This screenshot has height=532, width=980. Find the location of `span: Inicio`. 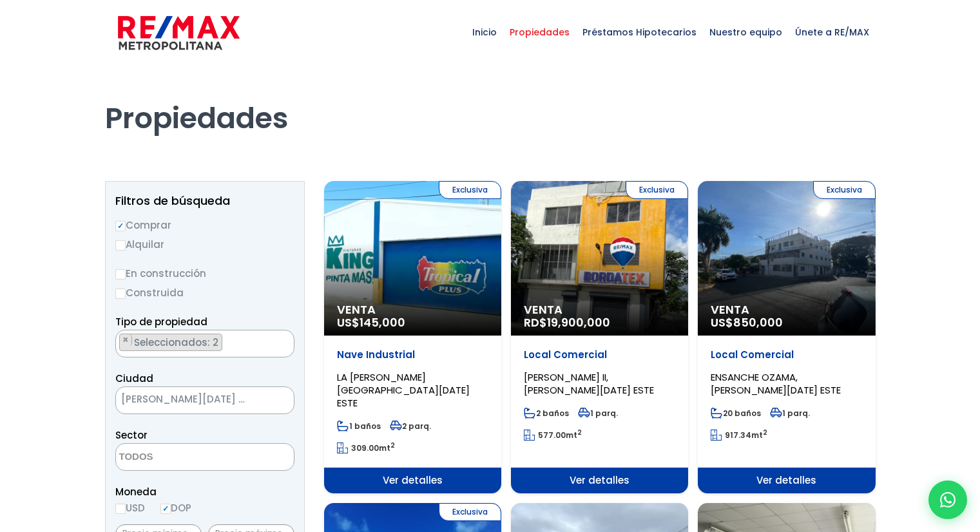

span: Inicio is located at coordinates (484, 32).